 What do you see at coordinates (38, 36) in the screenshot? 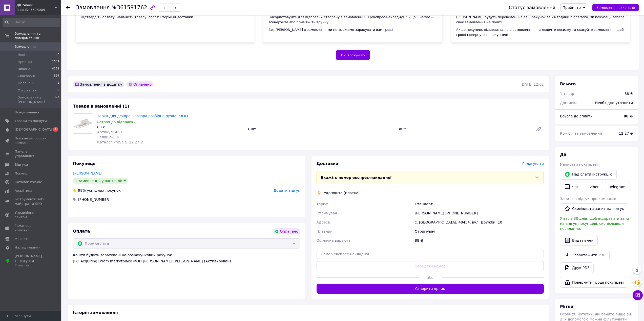
I see `span: Замовлення та повідомлення` at bounding box center [38, 36].